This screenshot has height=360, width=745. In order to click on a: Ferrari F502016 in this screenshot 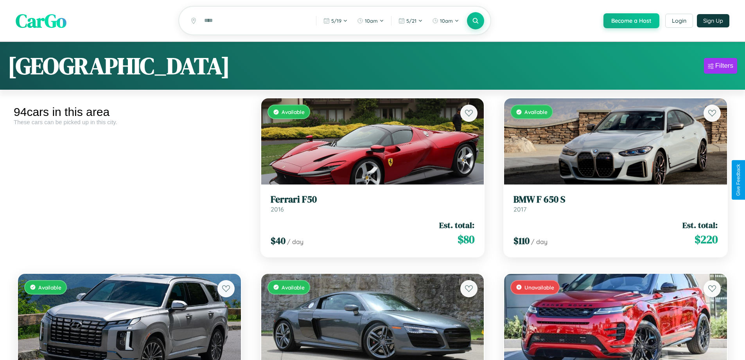, I will do `click(373, 203)`.